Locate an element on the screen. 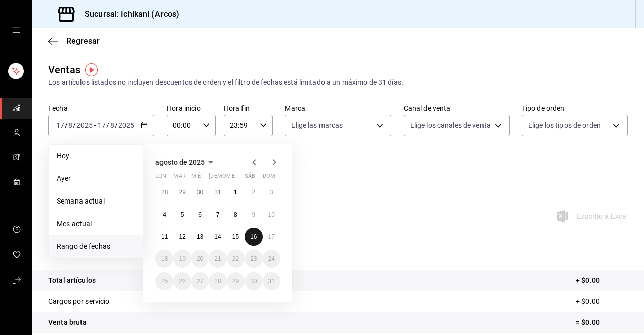 This screenshot has width=644, height=335. abbr: 2 de agosto de 2025 is located at coordinates (253, 192).